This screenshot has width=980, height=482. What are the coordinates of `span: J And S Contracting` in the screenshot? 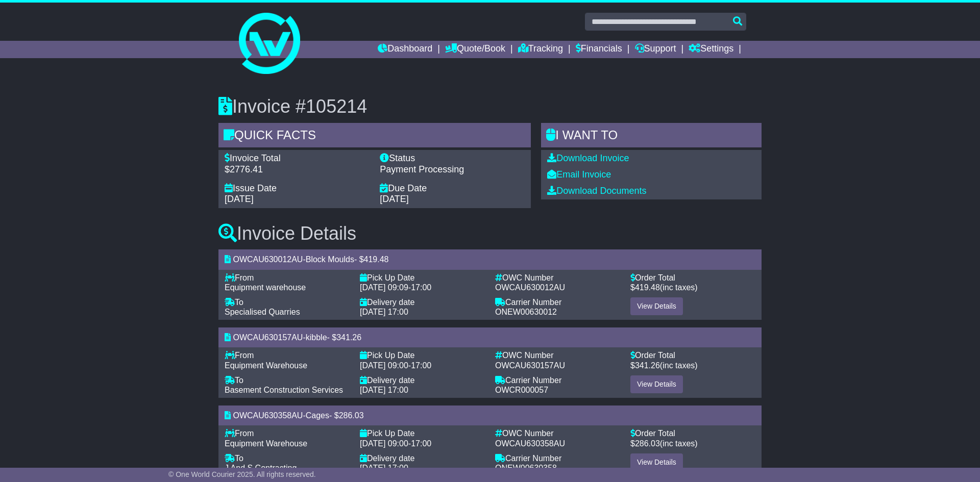 It's located at (260, 468).